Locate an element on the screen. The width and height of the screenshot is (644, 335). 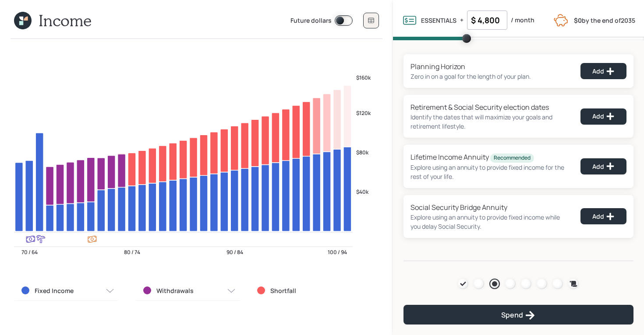
label: / month is located at coordinates (523, 20).